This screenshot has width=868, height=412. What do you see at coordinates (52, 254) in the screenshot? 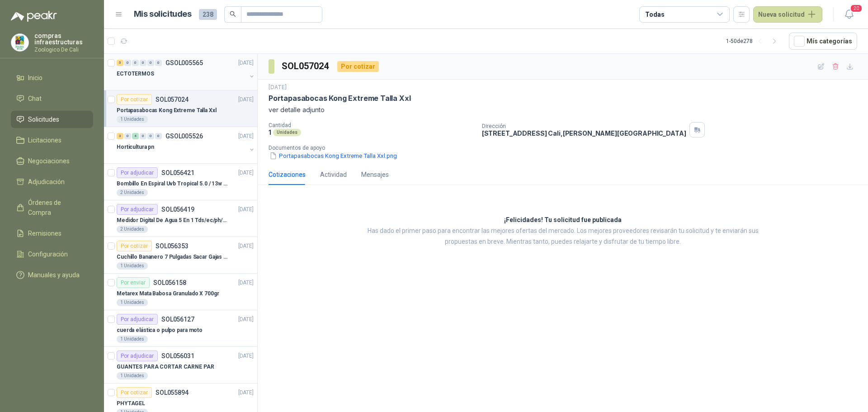
I see `a: Configuración` at bounding box center [52, 254].